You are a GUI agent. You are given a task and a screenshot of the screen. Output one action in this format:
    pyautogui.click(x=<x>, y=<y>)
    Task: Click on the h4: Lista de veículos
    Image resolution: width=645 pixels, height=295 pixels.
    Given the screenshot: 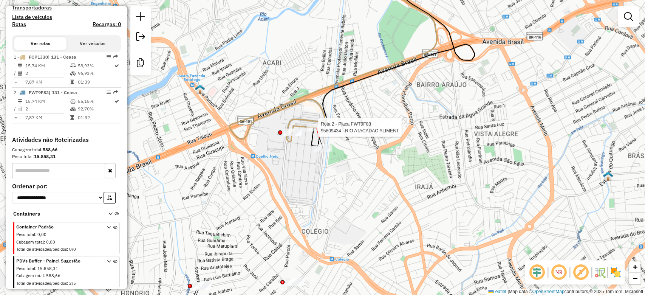 What is the action you would take?
    pyautogui.click(x=67, y=17)
    